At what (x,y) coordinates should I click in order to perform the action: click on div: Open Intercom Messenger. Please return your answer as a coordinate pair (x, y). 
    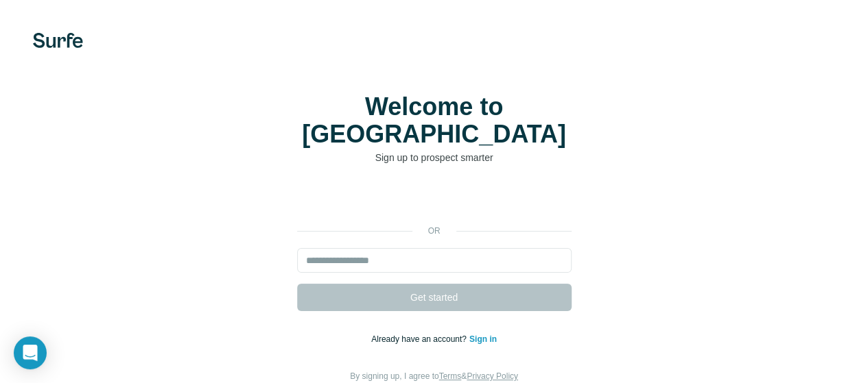
    Looking at the image, I should click on (30, 353).